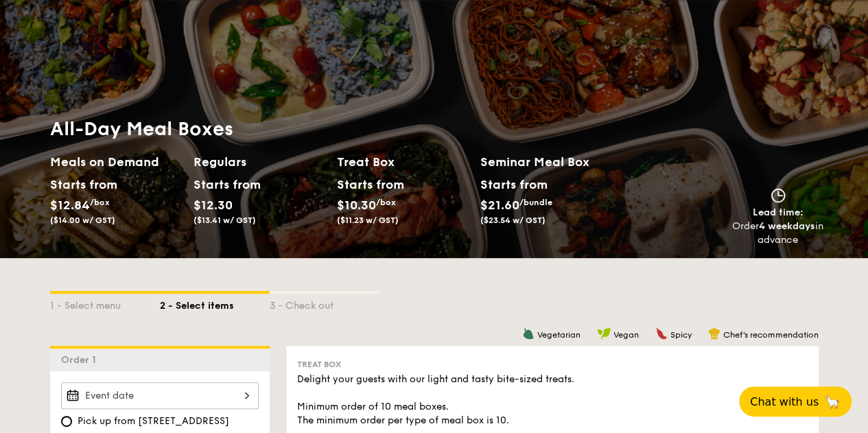 The height and width of the screenshot is (433, 868). I want to click on h2: Treat Box, so click(403, 162).